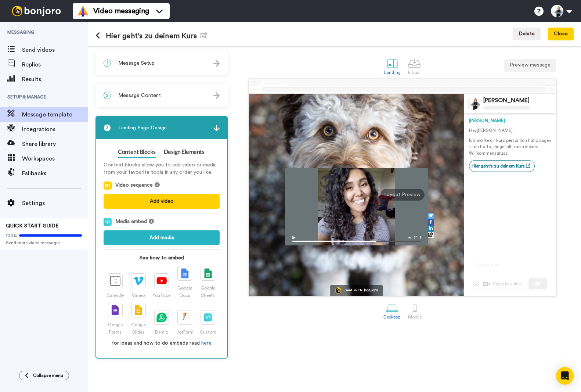  Describe the element at coordinates (139, 328) in the screenshot. I see `span: Google Slides` at that location.